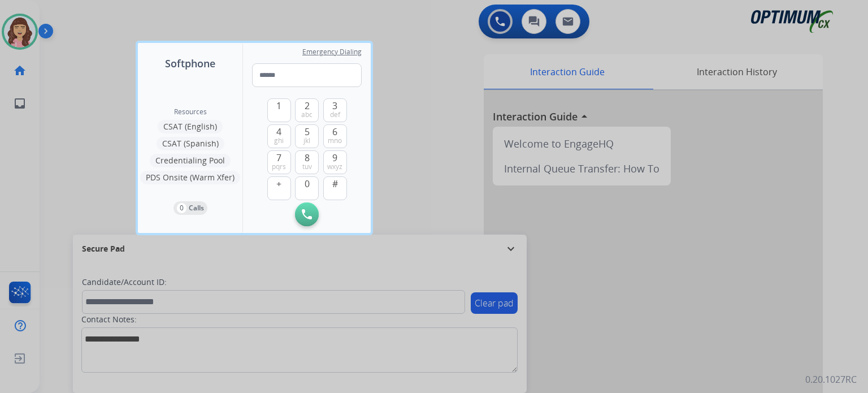  I want to click on button: 1, so click(279, 110).